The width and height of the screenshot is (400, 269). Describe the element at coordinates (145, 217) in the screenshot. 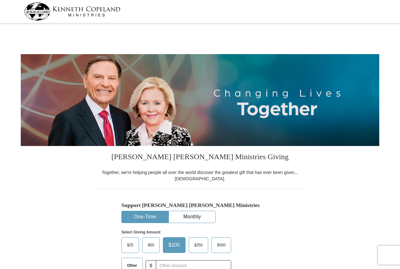

I see `button: One-Time` at that location.